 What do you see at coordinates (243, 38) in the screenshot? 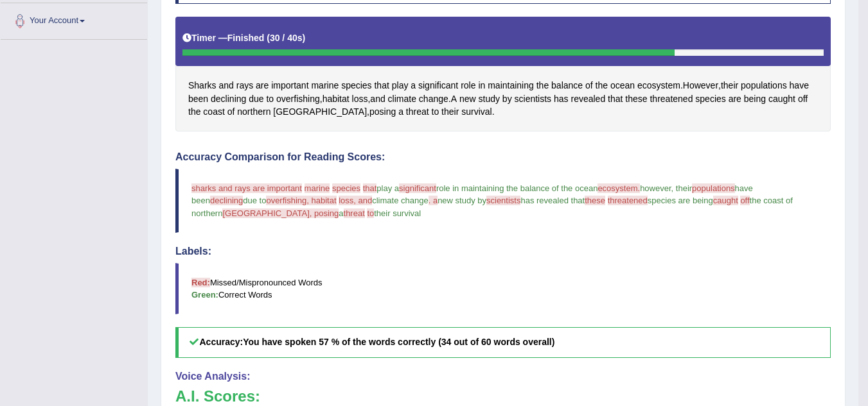
I see `h5: Timer —` at bounding box center [243, 38].